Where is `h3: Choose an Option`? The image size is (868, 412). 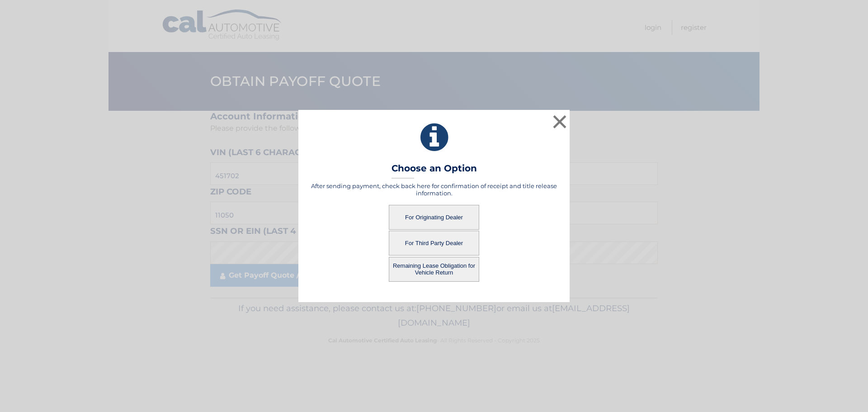
h3: Choose an Option is located at coordinates (434, 171).